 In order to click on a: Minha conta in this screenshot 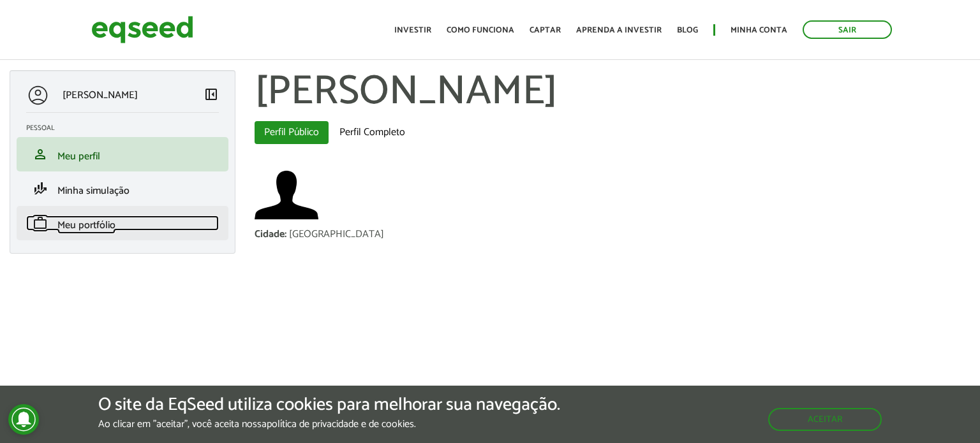, I will do `click(759, 30)`.